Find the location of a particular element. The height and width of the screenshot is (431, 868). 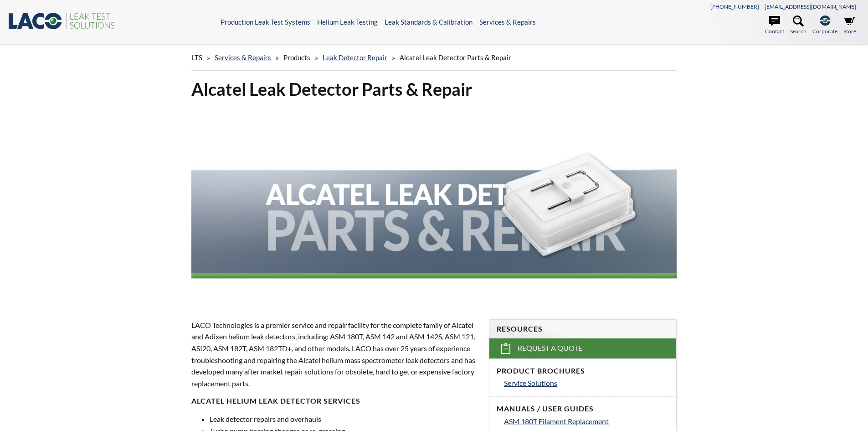

h1: Alcatel Leak Detector Parts & Repair is located at coordinates (434, 89).